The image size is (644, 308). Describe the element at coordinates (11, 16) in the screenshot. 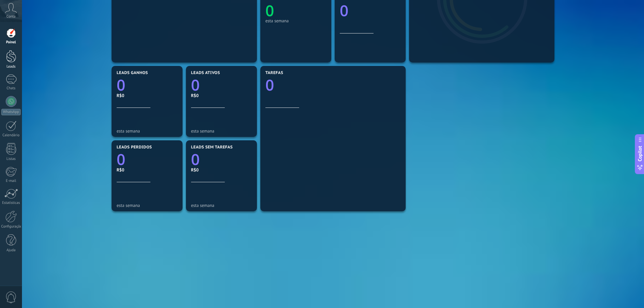

I see `span: Conta` at that location.